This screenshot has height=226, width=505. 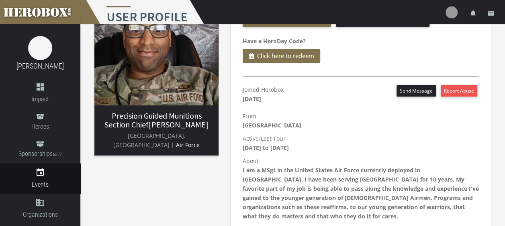 What do you see at coordinates (361, 143) in the screenshot?
I see `p: Active/Last Tour` at bounding box center [361, 143].